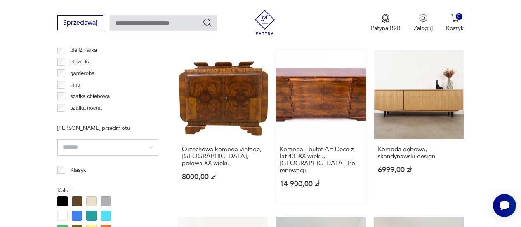 The height and width of the screenshot is (227, 521). Describe the element at coordinates (80, 62) in the screenshot. I see `p: etażerka` at that location.